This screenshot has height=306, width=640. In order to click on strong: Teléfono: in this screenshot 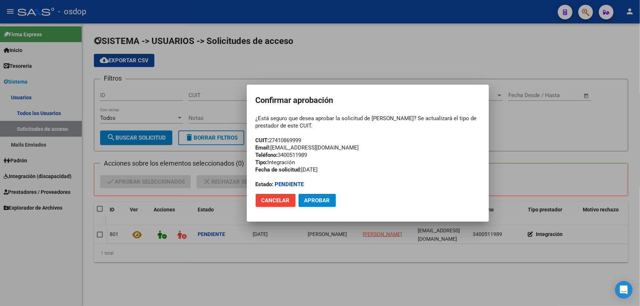, I will do `click(266, 155)`.